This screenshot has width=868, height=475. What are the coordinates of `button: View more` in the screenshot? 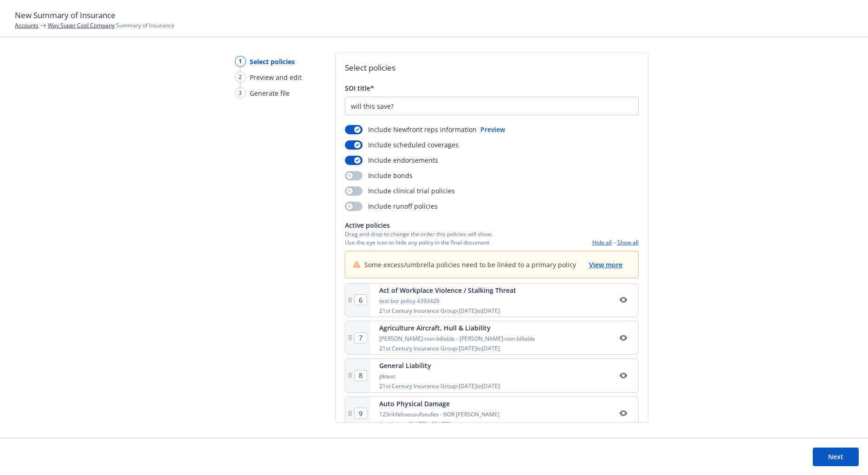 It's located at (605, 264).